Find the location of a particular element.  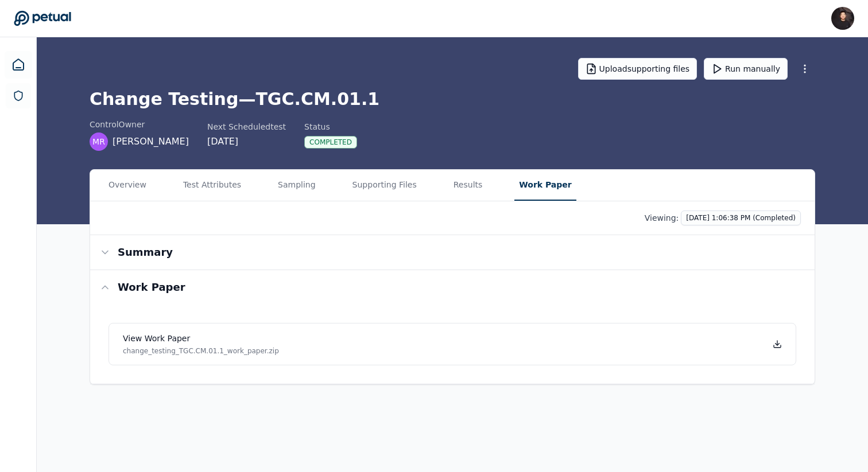

button: Supporting Files is located at coordinates (384, 185).